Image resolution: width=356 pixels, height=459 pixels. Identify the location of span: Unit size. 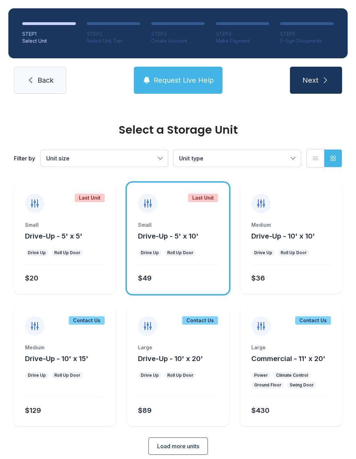
(58, 158).